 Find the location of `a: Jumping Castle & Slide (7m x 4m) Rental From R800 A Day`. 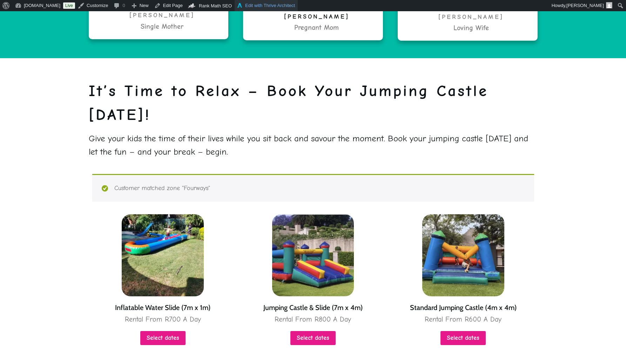

a: Jumping Castle & Slide (7m x 4m) Rental From R800 A Day is located at coordinates (313, 271).